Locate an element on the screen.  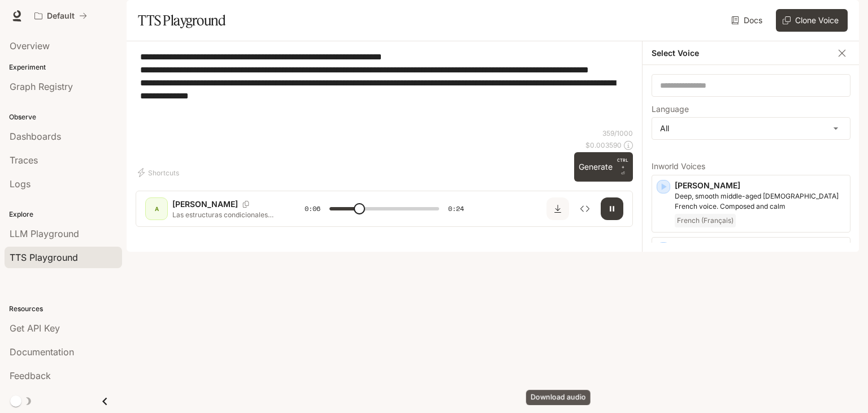
p: 359 / 1000 is located at coordinates (618, 133).